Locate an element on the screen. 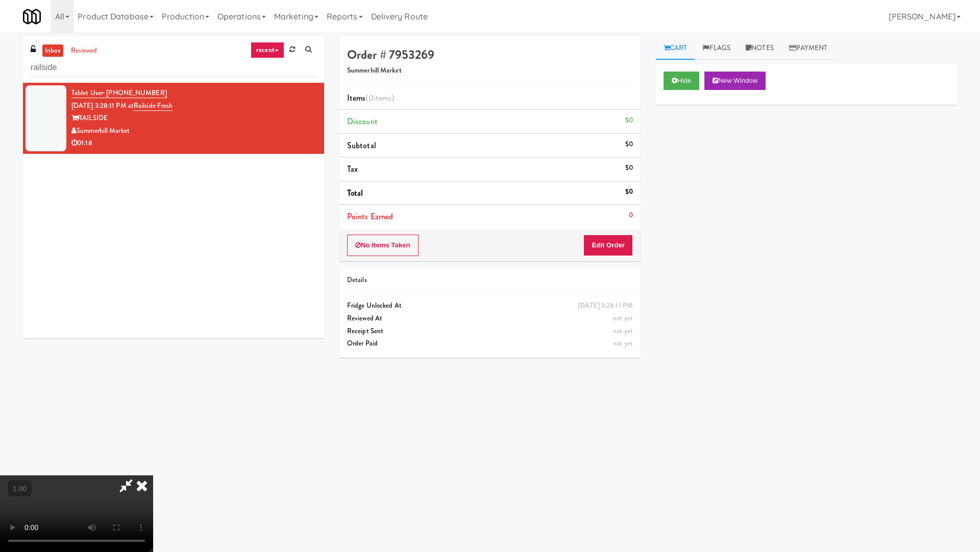 Image resolution: width=980 pixels, height=552 pixels. button: New Window is located at coordinates (735, 81).